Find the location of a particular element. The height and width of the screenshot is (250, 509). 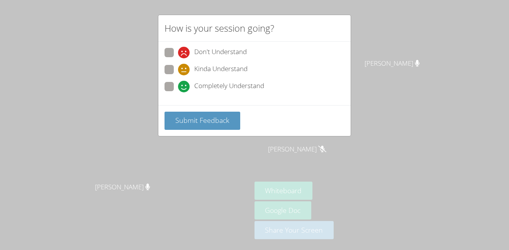

span: Completely Understand is located at coordinates (229, 86).